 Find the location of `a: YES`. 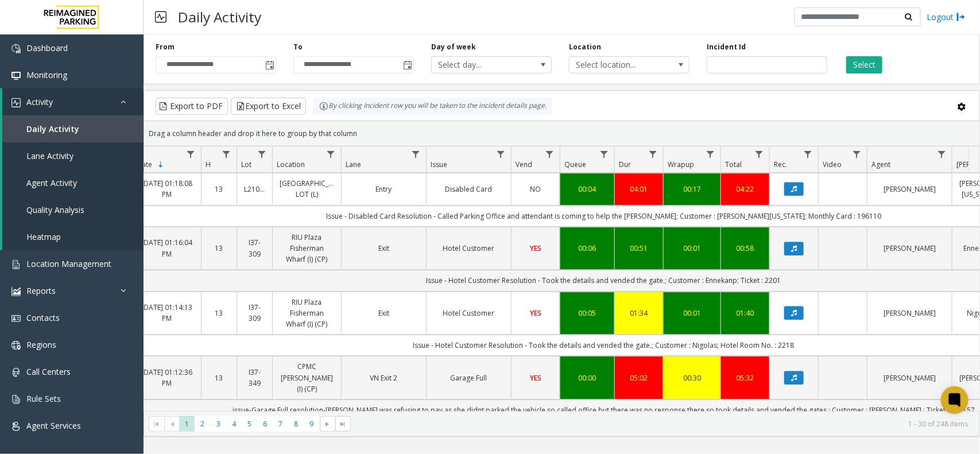

a: YES is located at coordinates (535, 248).